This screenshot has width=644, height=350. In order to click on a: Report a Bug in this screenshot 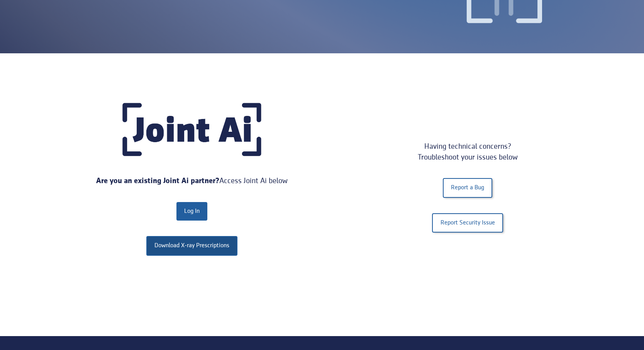, I will do `click(468, 188)`.